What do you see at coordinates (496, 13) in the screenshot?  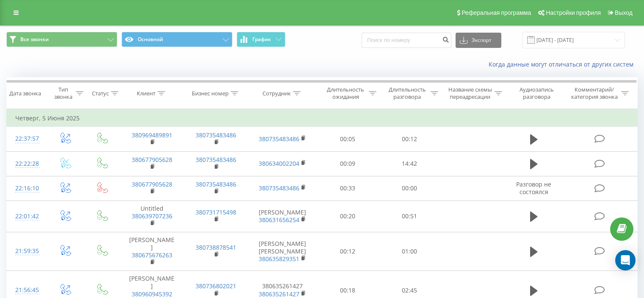 I see `span: Реферальная программа` at bounding box center [496, 13].